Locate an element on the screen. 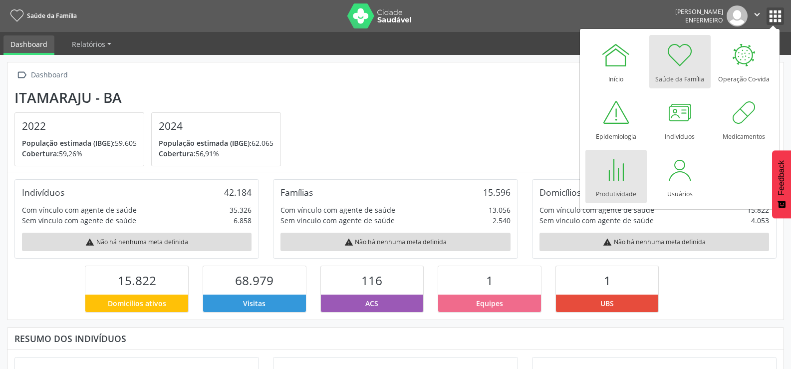 The width and height of the screenshot is (791, 369). a: Dashboard is located at coordinates (29, 45).